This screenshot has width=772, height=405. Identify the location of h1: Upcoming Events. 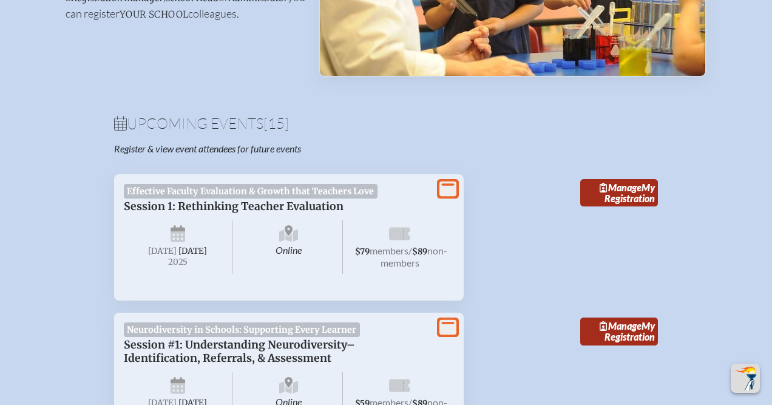
(386, 123).